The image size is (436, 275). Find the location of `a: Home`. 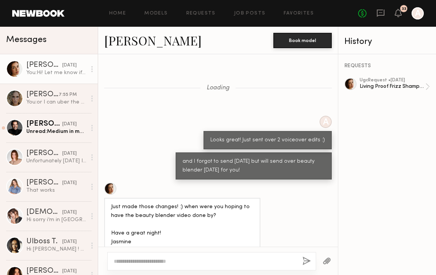

a: Home is located at coordinates (118, 13).